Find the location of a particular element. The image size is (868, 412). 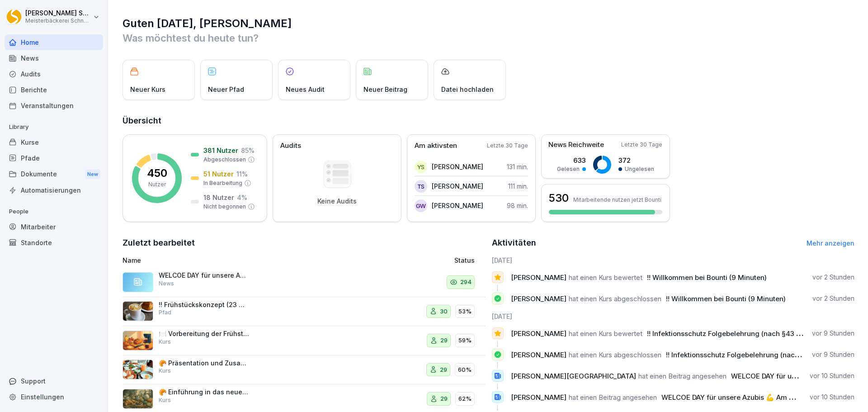

p: Meisterbäckerei Schneckenburger is located at coordinates (59, 21).